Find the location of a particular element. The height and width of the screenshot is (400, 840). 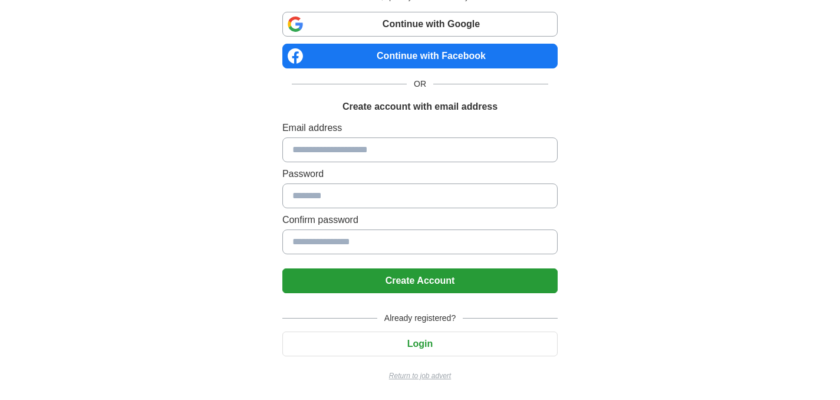

label: Email address is located at coordinates (420, 128).